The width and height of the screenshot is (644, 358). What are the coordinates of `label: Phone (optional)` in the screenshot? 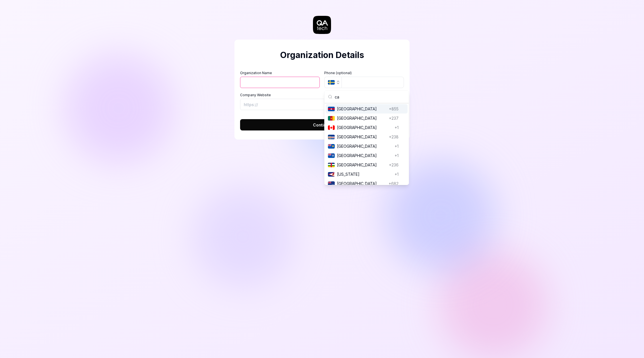 It's located at (364, 73).